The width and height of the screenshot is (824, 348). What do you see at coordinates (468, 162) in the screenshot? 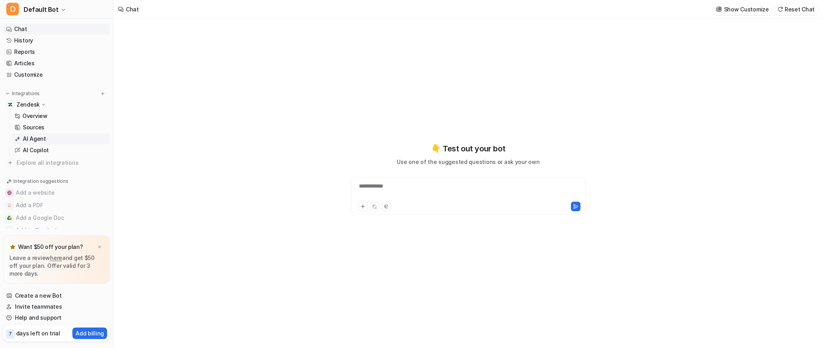
I see `p: Use one of the suggested questions or ask your own` at bounding box center [468, 162].